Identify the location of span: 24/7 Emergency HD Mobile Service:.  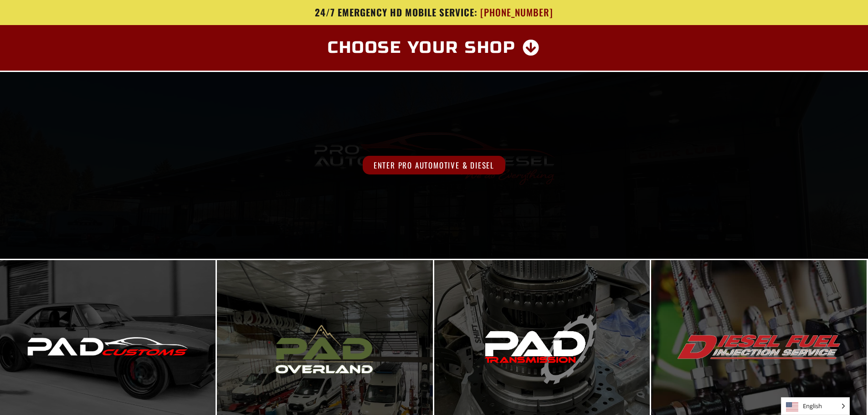
(396, 12).